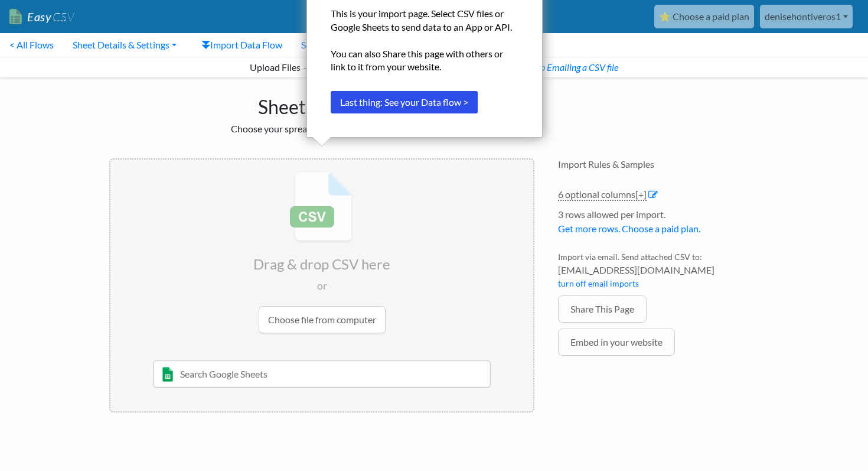 The height and width of the screenshot is (471, 868). I want to click on li: Import via email. Send attached CSV to:, so click(658, 273).